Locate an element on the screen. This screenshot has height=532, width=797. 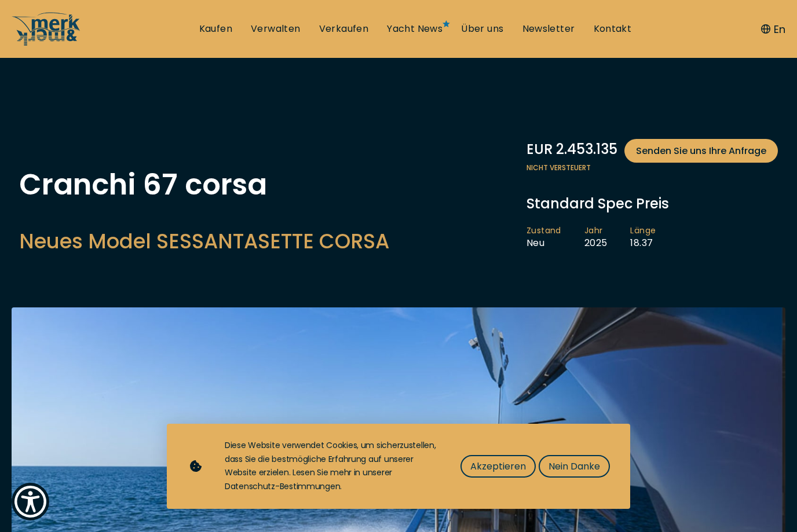
span: Zustand is located at coordinates (544, 231).